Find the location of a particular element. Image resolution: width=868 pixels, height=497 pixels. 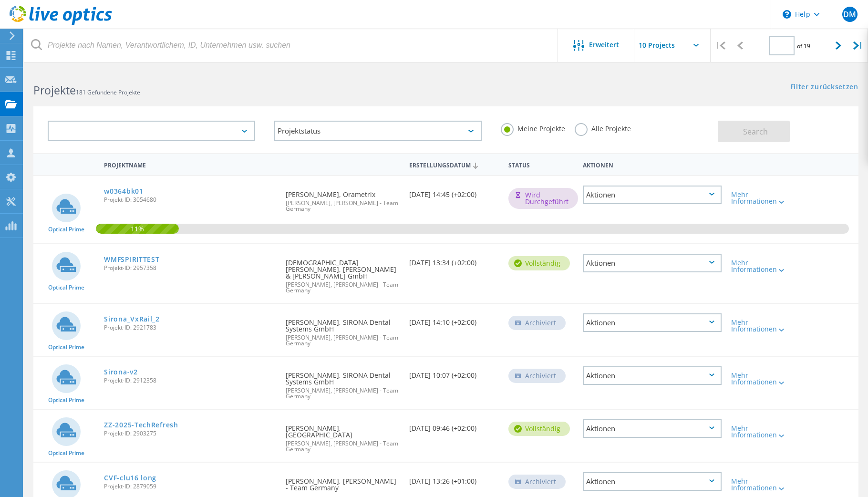

a: Sirona-v2 is located at coordinates (120, 372).